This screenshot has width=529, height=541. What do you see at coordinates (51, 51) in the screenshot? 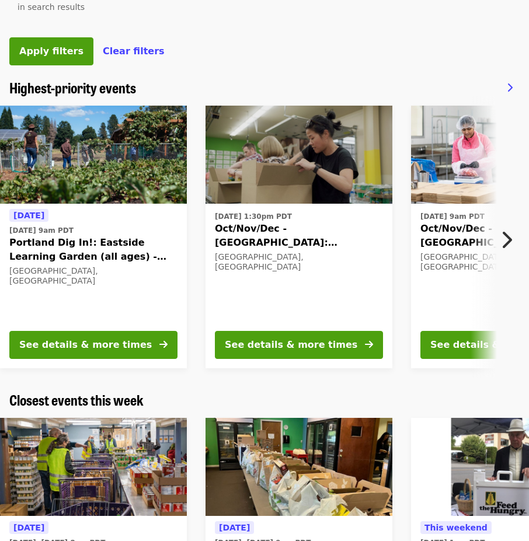
I see `button: Apply filters` at bounding box center [51, 51].